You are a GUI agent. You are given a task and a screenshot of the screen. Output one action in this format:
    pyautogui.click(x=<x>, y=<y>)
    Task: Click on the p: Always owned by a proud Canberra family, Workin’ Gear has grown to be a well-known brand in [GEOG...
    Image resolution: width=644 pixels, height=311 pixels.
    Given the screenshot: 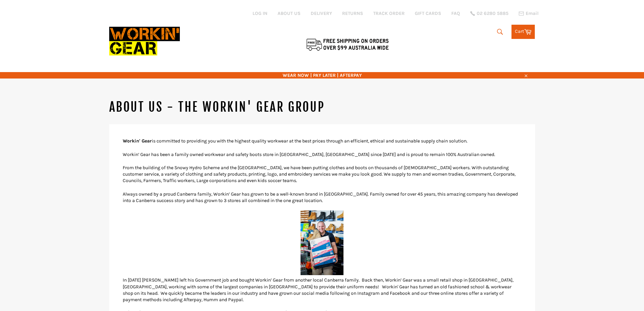 What is the action you would take?
    pyautogui.click(x=322, y=197)
    